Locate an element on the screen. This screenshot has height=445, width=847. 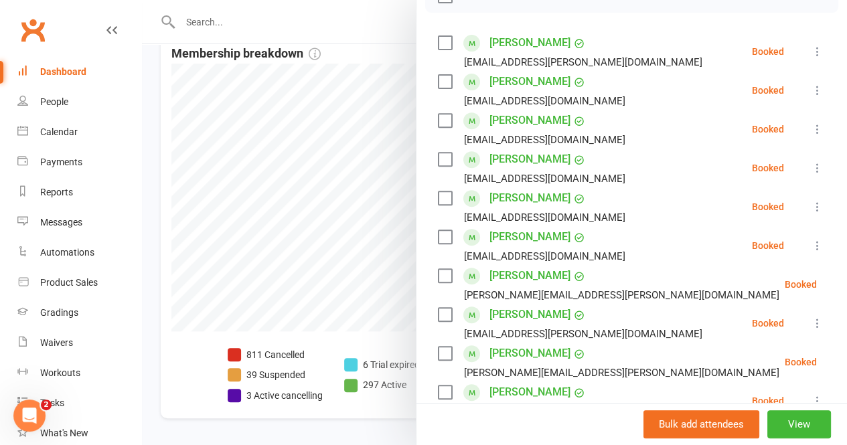
button: View is located at coordinates (799, 425).